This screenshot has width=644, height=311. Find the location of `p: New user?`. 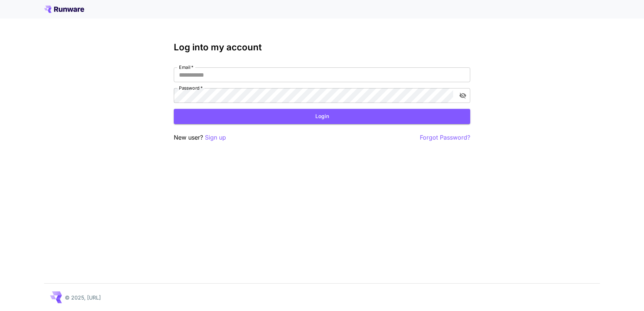

p: New user? is located at coordinates (200, 138).